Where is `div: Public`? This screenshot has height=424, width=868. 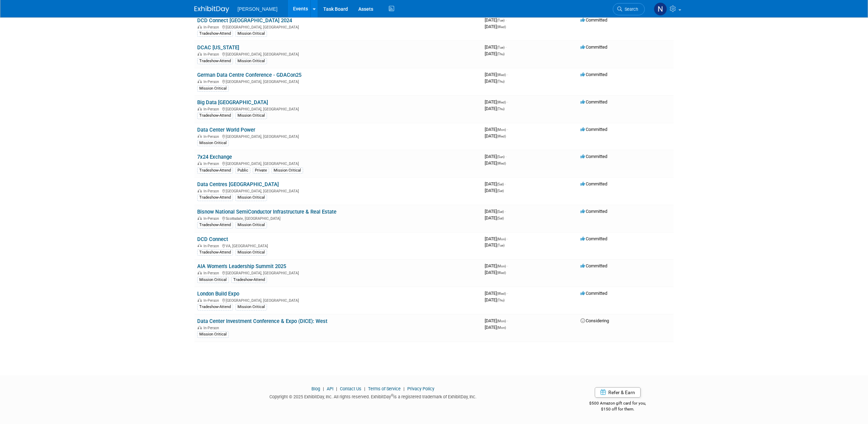
div: Public is located at coordinates (243, 170).